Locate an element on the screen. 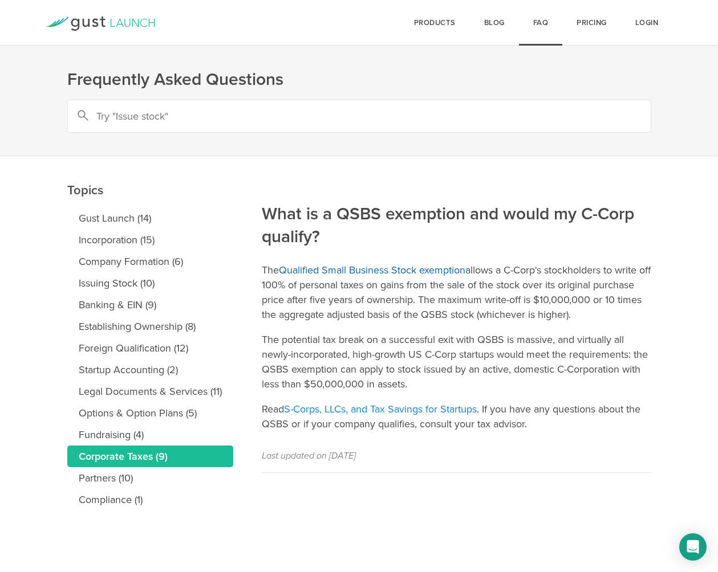 Image resolution: width=718 pixels, height=572 pixels. a: Fundraising (4) is located at coordinates (150, 435).